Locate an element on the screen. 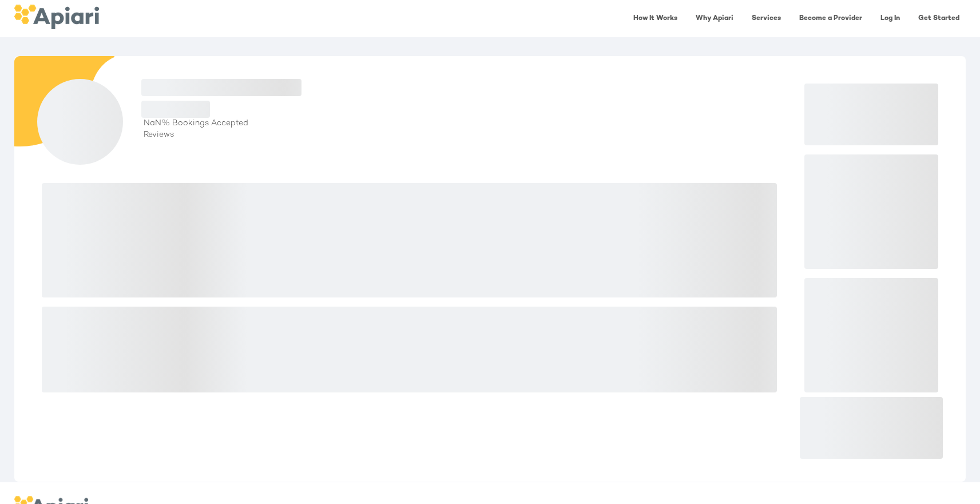 The height and width of the screenshot is (504, 980). div: Reviews is located at coordinates (461, 135).